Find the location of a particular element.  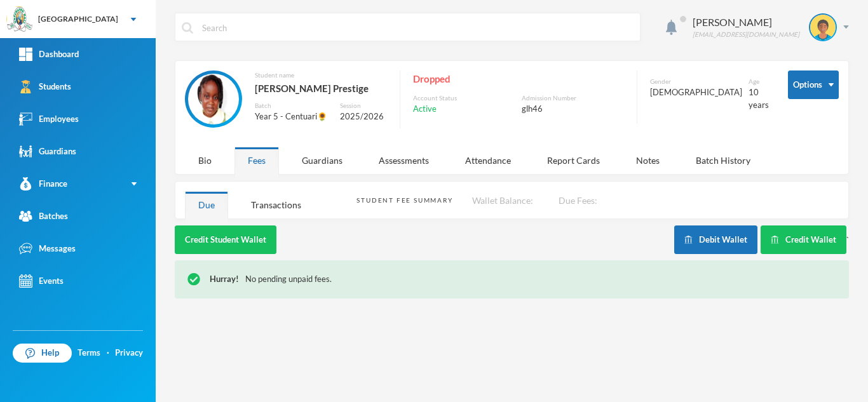

div: Employees is located at coordinates (49, 118).